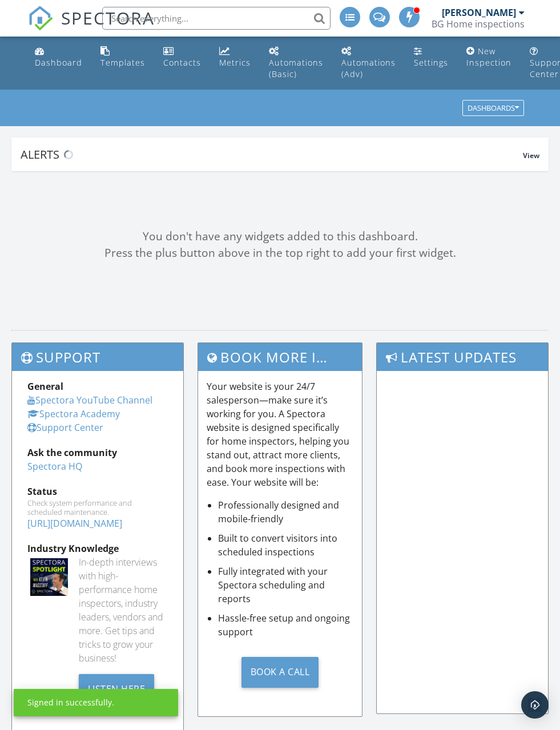  Describe the element at coordinates (97, 453) in the screenshot. I see `div: Ask the community` at that location.